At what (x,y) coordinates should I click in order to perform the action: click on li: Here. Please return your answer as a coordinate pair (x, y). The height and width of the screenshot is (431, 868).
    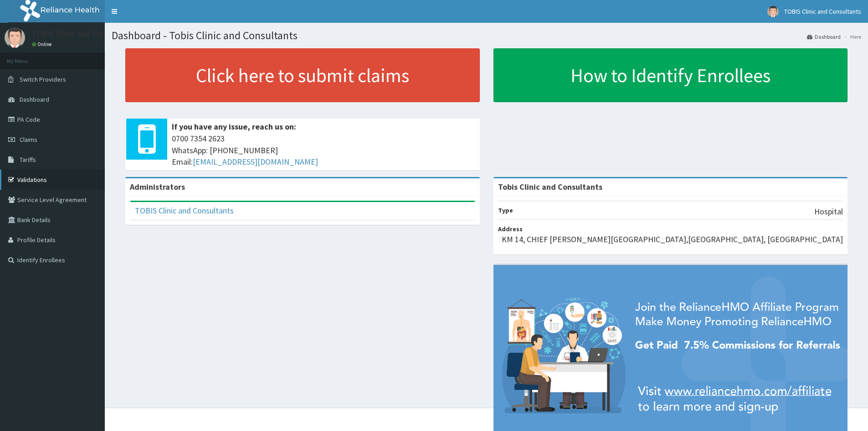
    Looking at the image, I should click on (851, 36).